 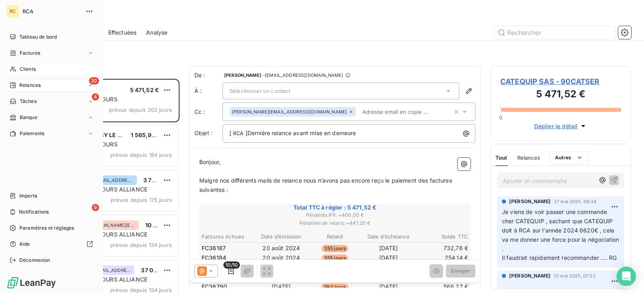 What do you see at coordinates (146, 135) in the screenshot?
I see `span: 1 565,99 €` at bounding box center [146, 135].